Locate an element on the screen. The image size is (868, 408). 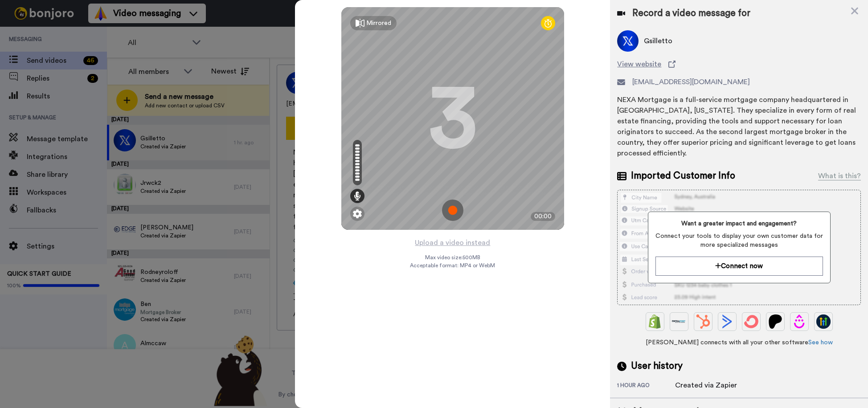
img: ic_record_start.svg is located at coordinates (453, 210).